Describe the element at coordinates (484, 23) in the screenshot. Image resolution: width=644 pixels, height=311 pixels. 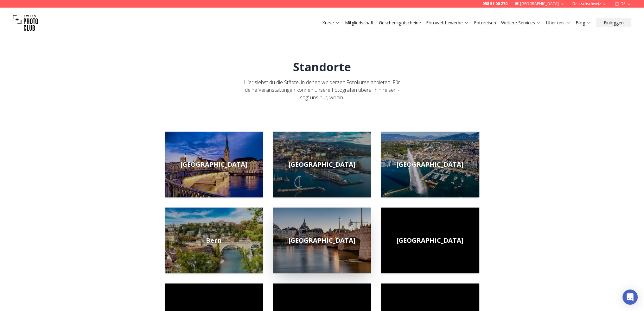
I see `button: Fotoreisen` at that location.